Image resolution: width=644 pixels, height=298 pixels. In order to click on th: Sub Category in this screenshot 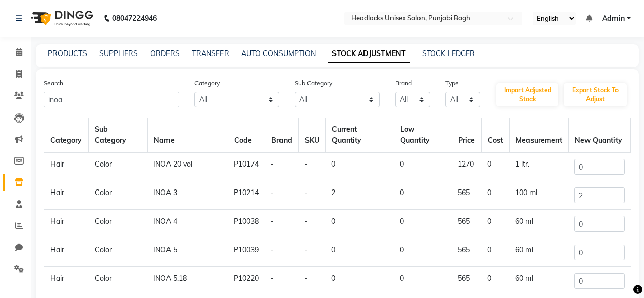, I will do `click(118, 135)`.